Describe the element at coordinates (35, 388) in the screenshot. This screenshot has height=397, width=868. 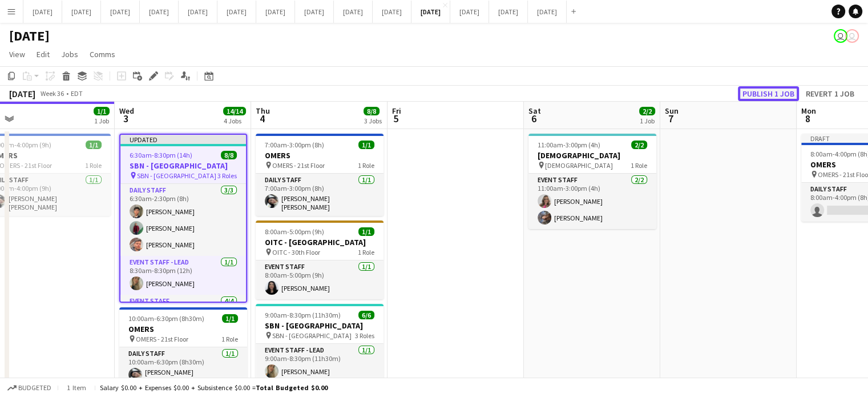
I see `span: Budgeted` at that location.